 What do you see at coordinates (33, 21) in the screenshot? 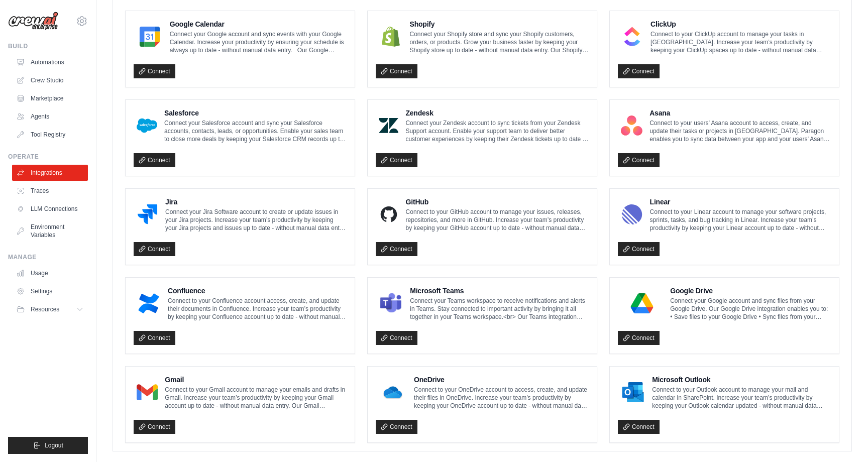
I see `img: Logo` at bounding box center [33, 21].